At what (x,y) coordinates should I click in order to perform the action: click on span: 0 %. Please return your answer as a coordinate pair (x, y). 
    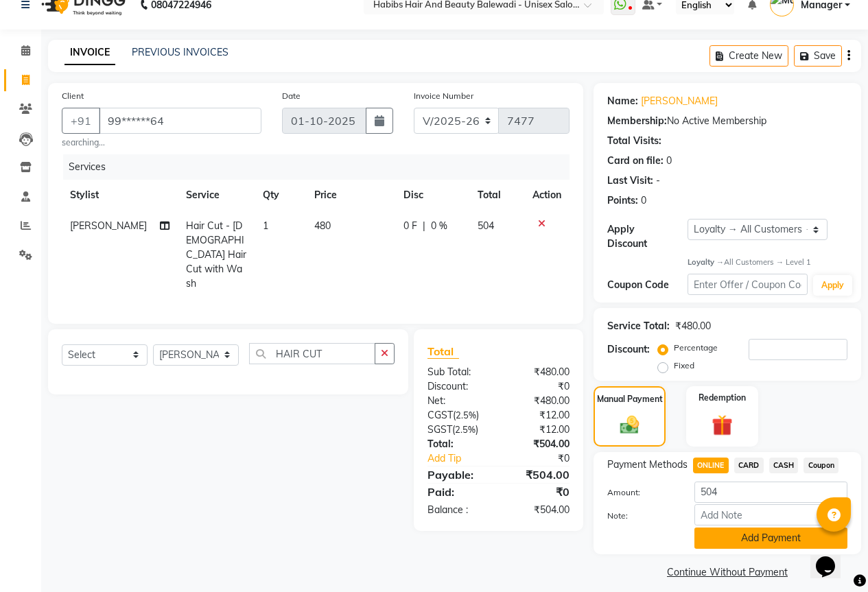
    Looking at the image, I should click on (439, 226).